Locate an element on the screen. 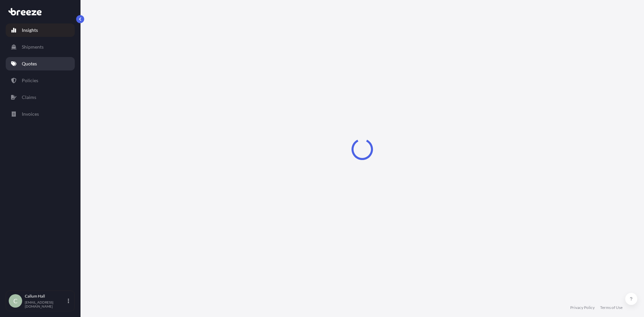 Image resolution: width=644 pixels, height=317 pixels. a: Claims is located at coordinates (40, 97).